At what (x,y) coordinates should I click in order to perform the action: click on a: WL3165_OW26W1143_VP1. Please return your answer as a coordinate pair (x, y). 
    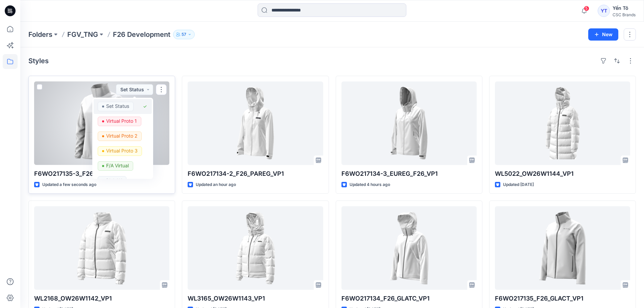
    Looking at the image, I should click on (255, 248).